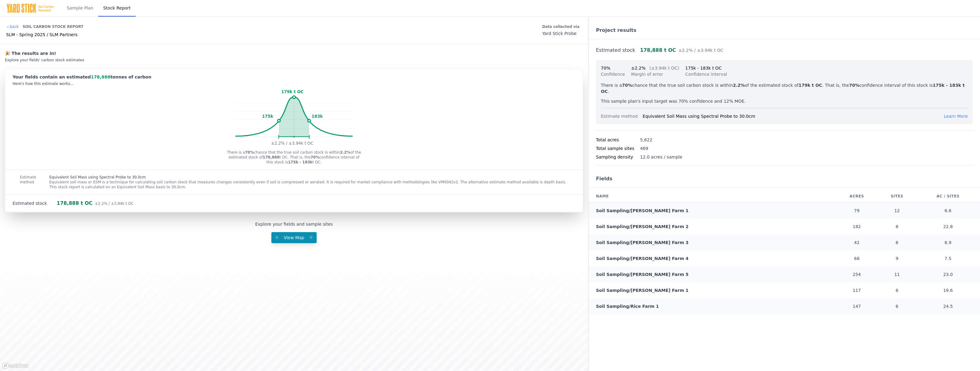 Image resolution: width=980 pixels, height=371 pixels. What do you see at coordinates (857, 290) in the screenshot?
I see `td: 117` at bounding box center [857, 290].